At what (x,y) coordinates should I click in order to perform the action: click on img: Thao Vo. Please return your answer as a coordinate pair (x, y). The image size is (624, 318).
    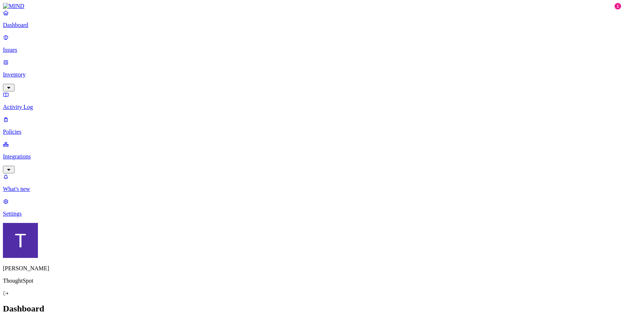
    Looking at the image, I should click on (20, 241).